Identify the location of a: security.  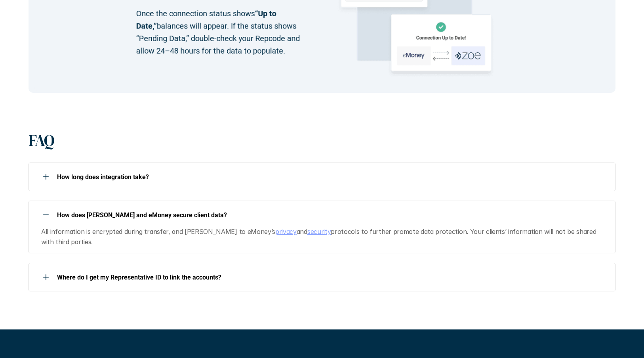
(319, 232).